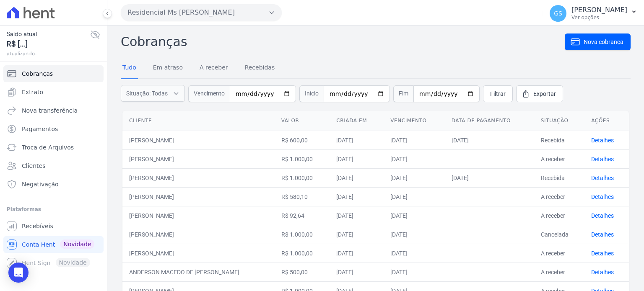 Image resolution: width=644 pixels, height=291 pixels. Describe the element at coordinates (558, 14) in the screenshot. I see `span: GS` at that location.